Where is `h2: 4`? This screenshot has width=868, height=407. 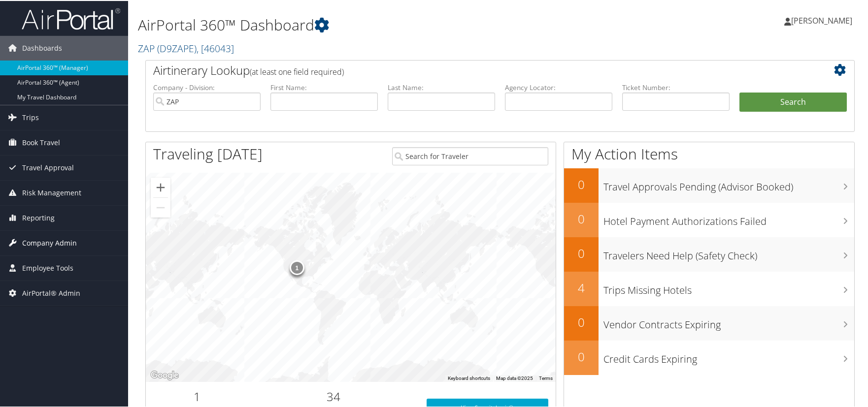 h2: 4 is located at coordinates (581, 287).